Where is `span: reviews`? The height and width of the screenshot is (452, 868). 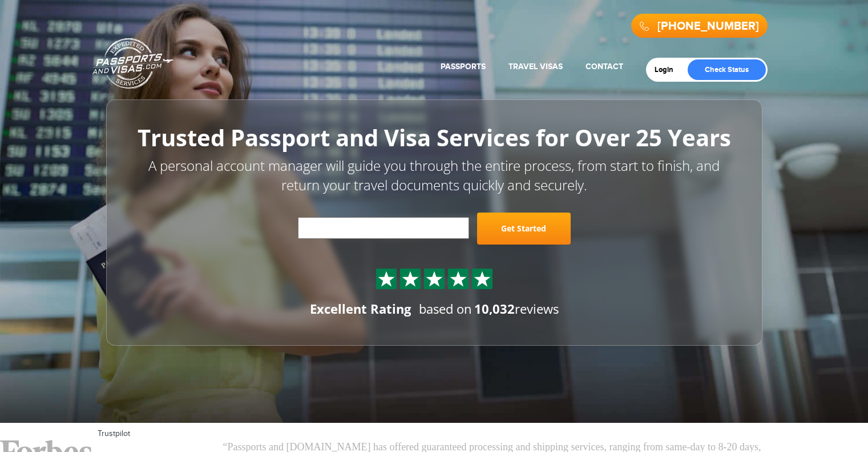
span: reviews is located at coordinates (517, 309).